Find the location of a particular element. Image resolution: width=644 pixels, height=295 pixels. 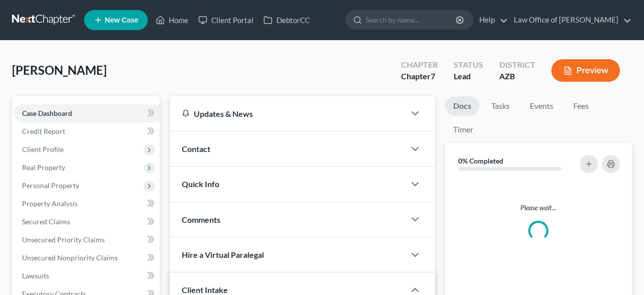

a: Help is located at coordinates (491, 20).